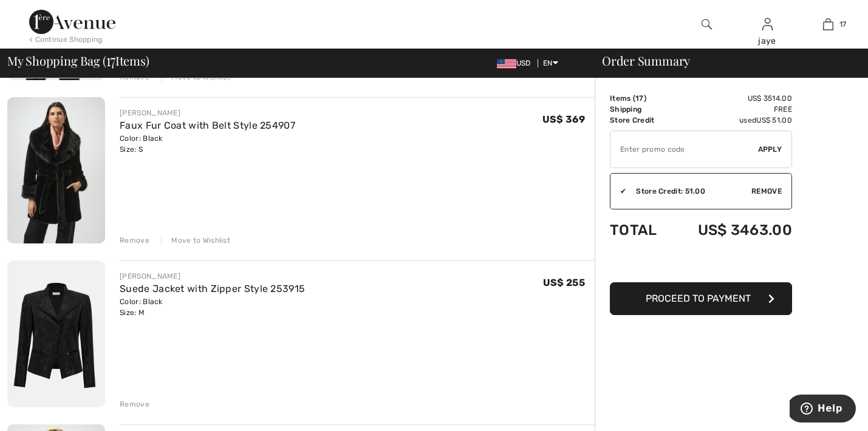 This screenshot has width=868, height=431. I want to click on button: Proceed to Payment, so click(701, 298).